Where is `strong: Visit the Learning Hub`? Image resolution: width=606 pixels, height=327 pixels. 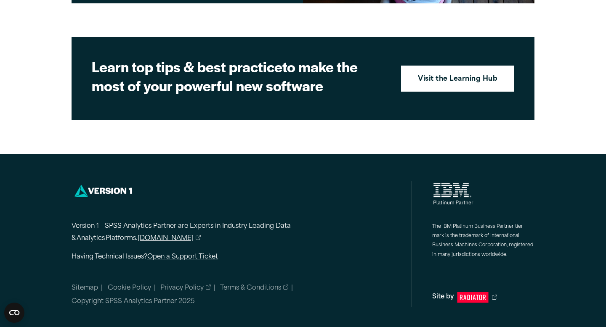
strong: Visit the Learning Hub is located at coordinates (457, 80).